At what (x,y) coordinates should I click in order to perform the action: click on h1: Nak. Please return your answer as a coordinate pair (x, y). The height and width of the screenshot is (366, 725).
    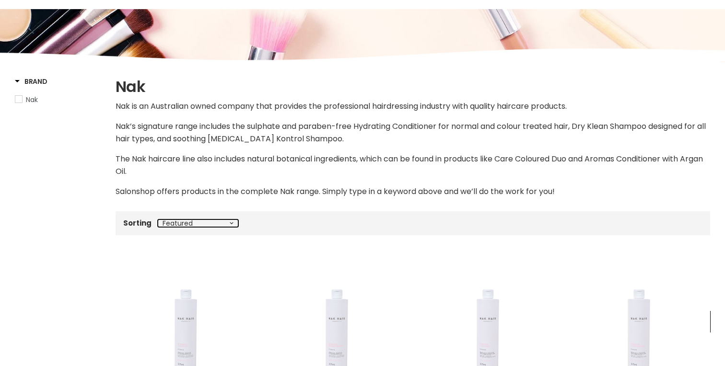
    Looking at the image, I should click on (413, 87).